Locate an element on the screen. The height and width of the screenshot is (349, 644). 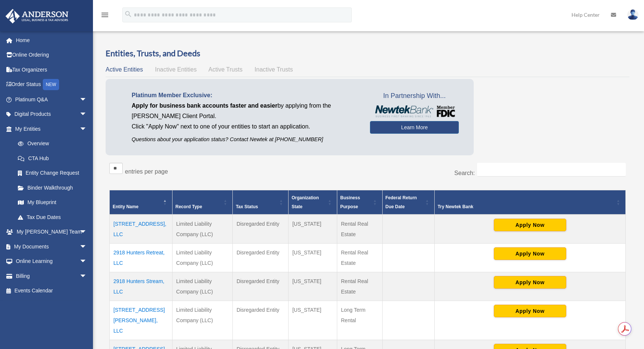
span: Try Newtek Bank is located at coordinates (526, 206).